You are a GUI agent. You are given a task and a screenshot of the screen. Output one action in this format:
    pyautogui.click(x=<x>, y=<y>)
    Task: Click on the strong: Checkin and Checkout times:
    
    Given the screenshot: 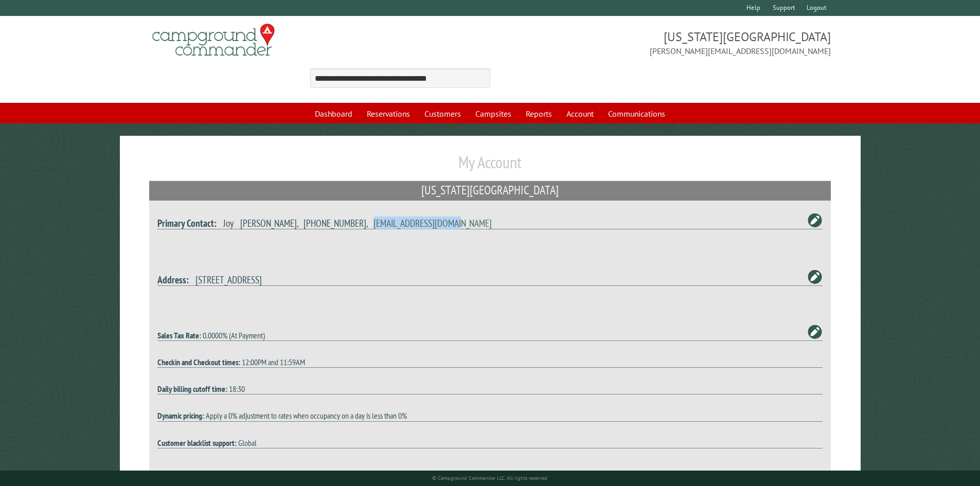 What is the action you would take?
    pyautogui.click(x=199, y=363)
    